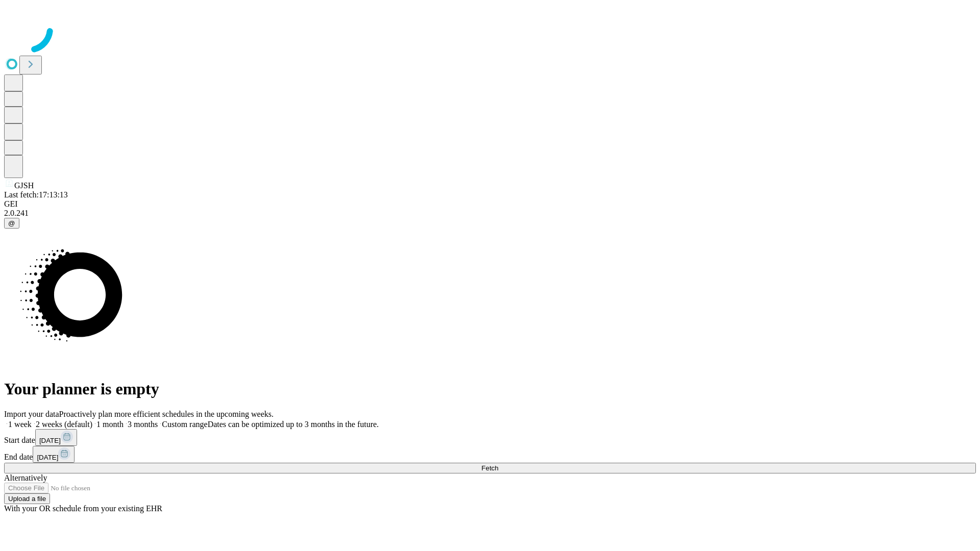  What do you see at coordinates (26, 478) in the screenshot?
I see `span: Alternatively` at bounding box center [26, 478].